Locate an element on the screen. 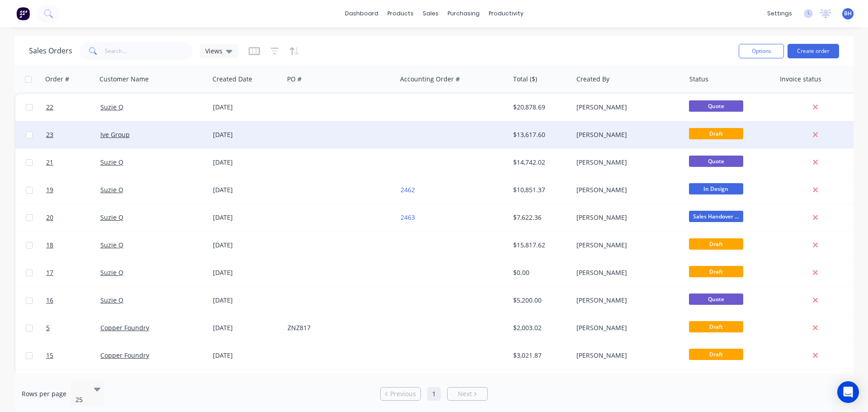  a: 22 is located at coordinates (73, 107).